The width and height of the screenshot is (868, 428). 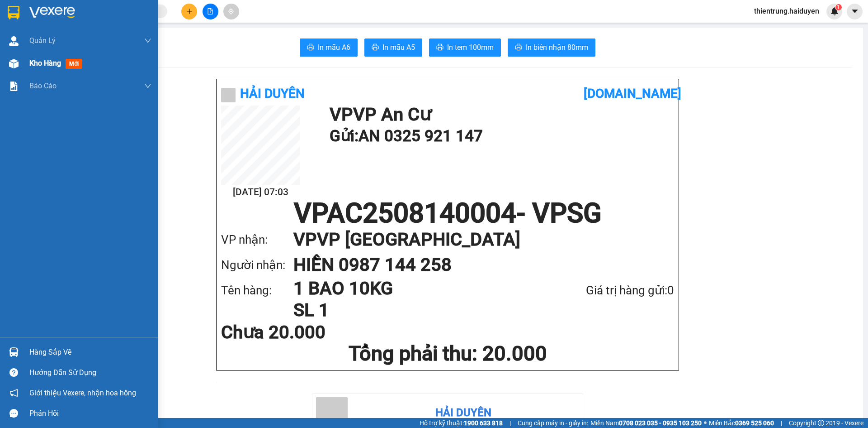 What do you see at coordinates (42, 40) in the screenshot?
I see `span: Quản Lý` at bounding box center [42, 40].